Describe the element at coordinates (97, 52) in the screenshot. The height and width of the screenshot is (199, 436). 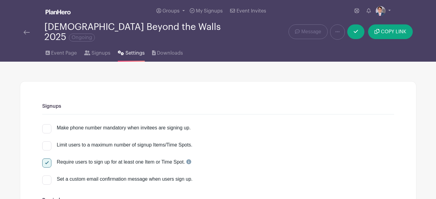
I see `a: Signups` at that location.